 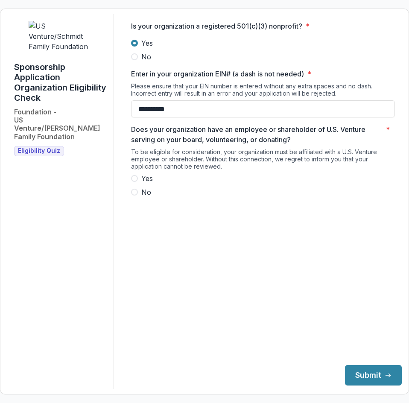 I want to click on button: Submit, so click(x=373, y=375).